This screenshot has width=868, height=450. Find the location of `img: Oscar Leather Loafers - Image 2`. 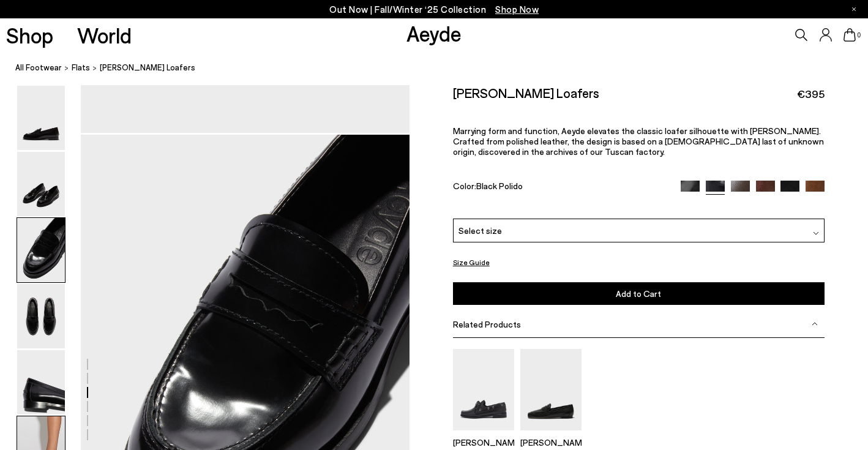

img: Oscar Leather Loafers - Image 2 is located at coordinates (41, 184).